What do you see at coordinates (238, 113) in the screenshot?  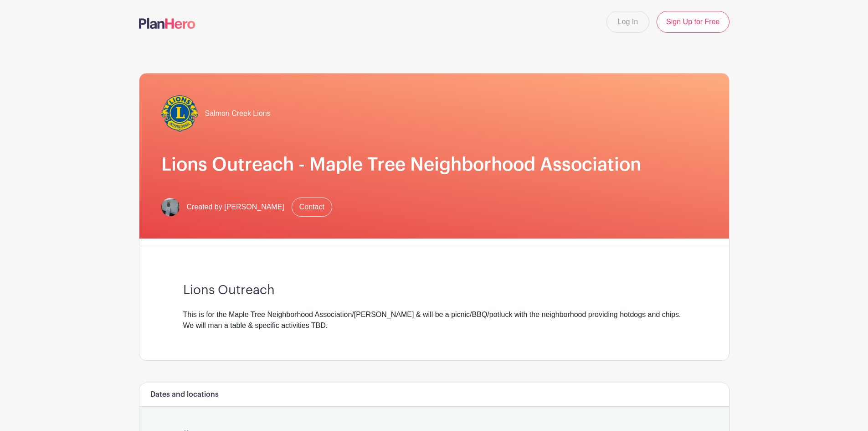 I see `span: Salmon Creek Lions` at bounding box center [238, 113].